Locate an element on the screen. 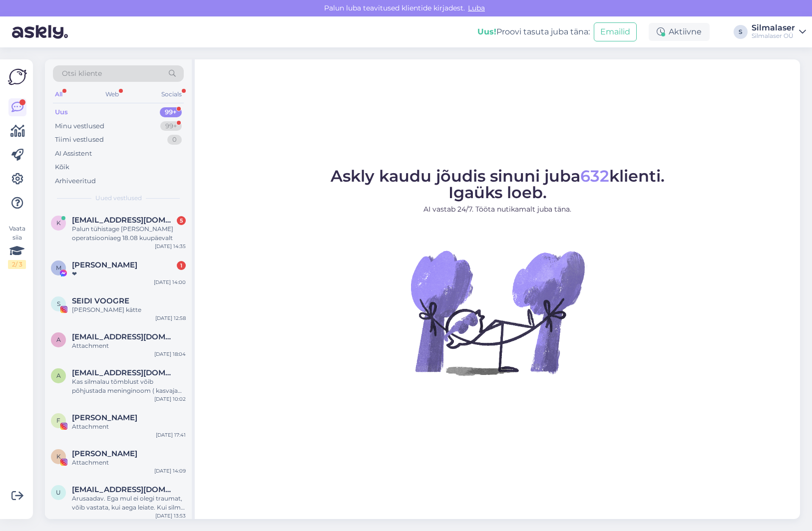 The image size is (812, 531). span: u is located at coordinates (59, 492).